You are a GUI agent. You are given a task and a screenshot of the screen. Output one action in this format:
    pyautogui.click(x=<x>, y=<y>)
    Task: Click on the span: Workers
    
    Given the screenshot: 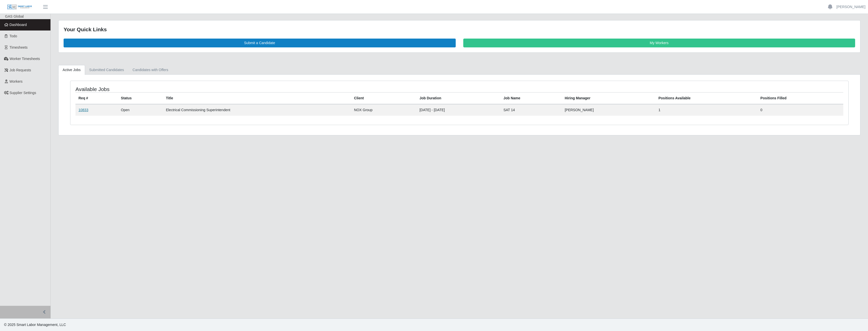 What is the action you would take?
    pyautogui.click(x=16, y=82)
    